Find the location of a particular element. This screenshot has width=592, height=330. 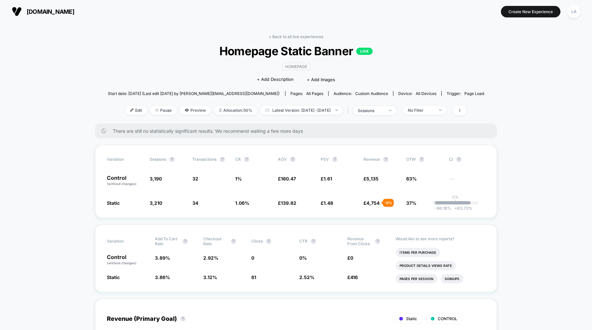

div: Trigger: is located at coordinates (466, 93).